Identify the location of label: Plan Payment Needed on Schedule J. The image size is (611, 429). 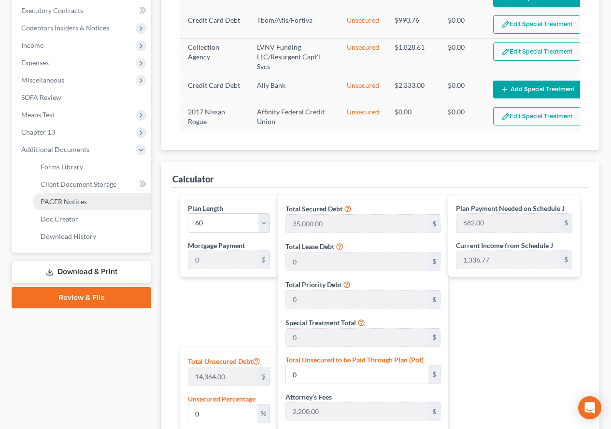
(510, 208).